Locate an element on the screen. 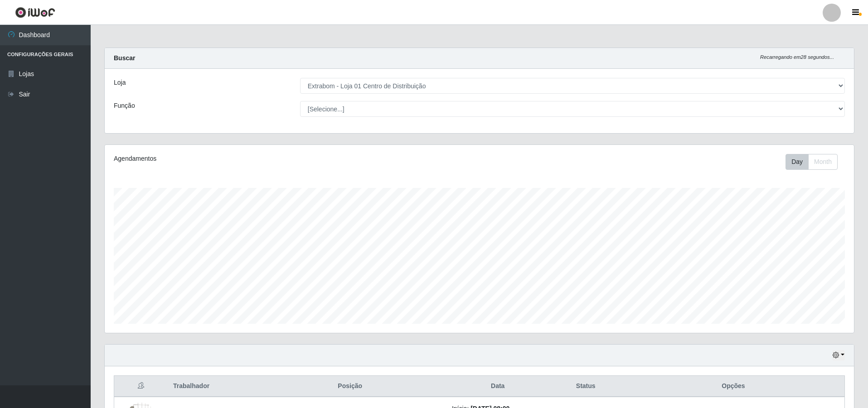 Image resolution: width=868 pixels, height=408 pixels. div: Agendamentos is located at coordinates (262, 159).